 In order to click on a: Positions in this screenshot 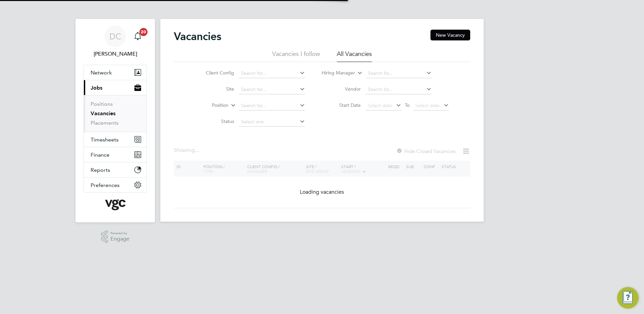, I will do `click(102, 104)`.